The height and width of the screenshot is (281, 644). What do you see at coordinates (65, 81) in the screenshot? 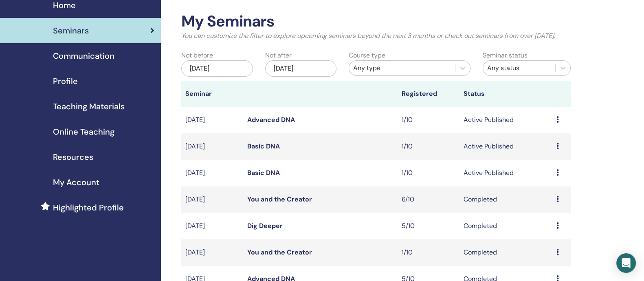
I see `span: Profile` at bounding box center [65, 81].